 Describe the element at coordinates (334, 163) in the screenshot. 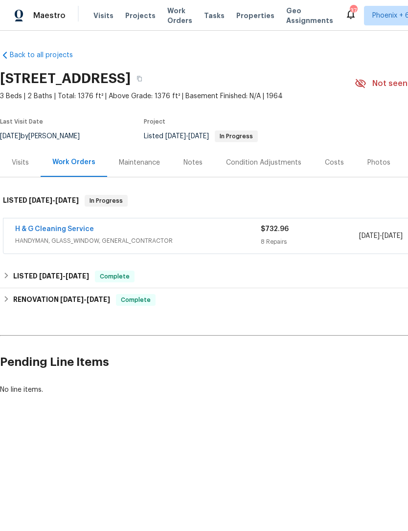

I see `div: Costs` at that location.